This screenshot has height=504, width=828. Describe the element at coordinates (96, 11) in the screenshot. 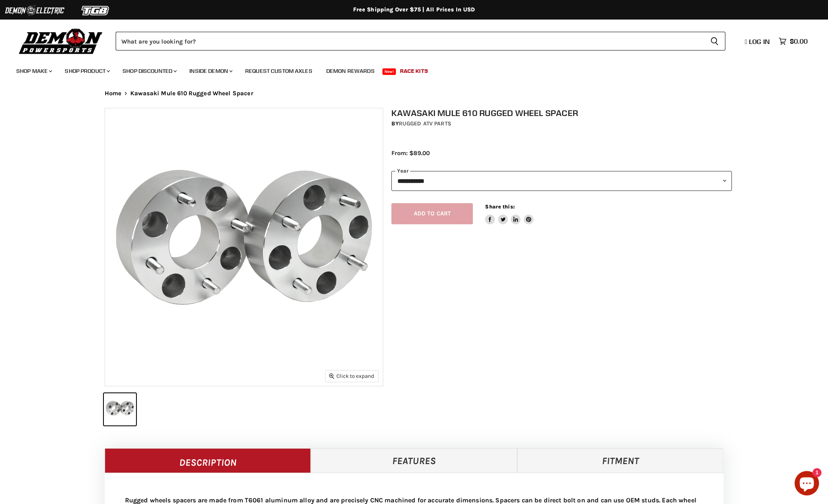

I see `img: TGB Logo 2` at that location.